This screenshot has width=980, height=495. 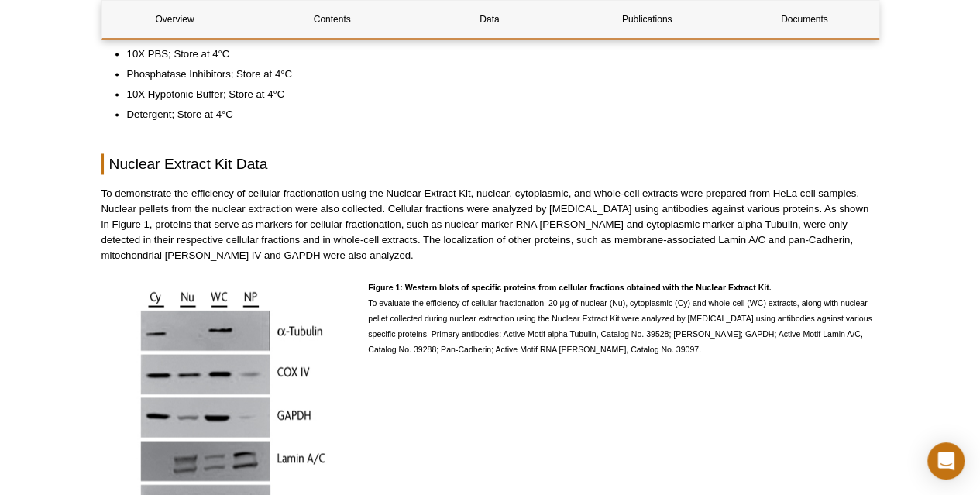 I want to click on span: To evaluate the efficiency of cellular fractionation, 20 μg of nuclear (Nu), cytoplasmic (Cy) and..., so click(x=619, y=317).